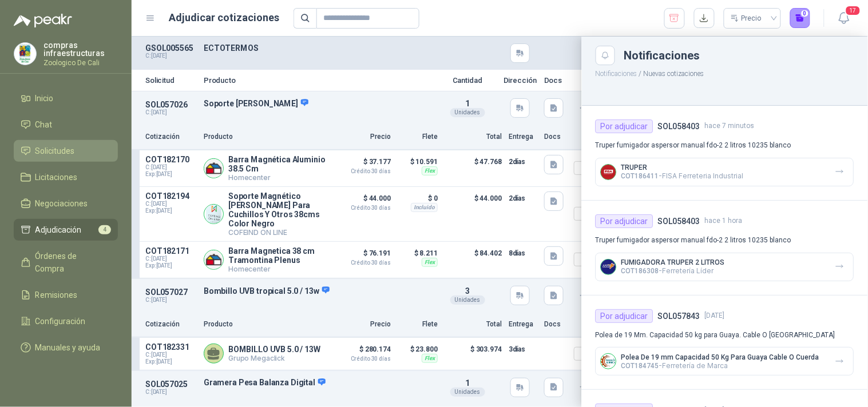  What do you see at coordinates (104, 230) in the screenshot?
I see `span: 4` at bounding box center [104, 230].